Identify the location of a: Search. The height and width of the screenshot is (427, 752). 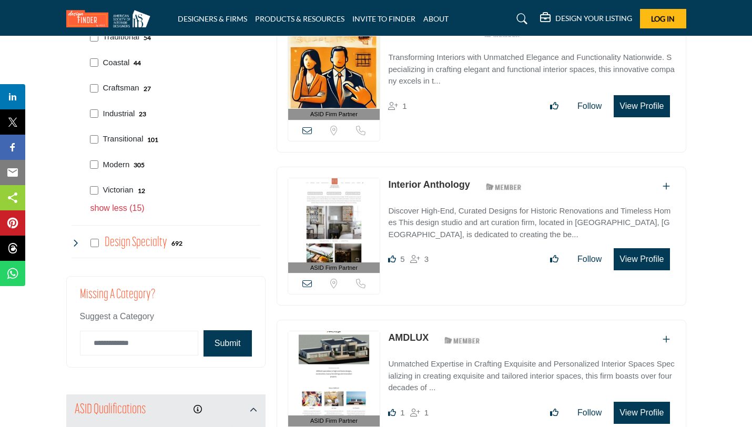
(520, 19).